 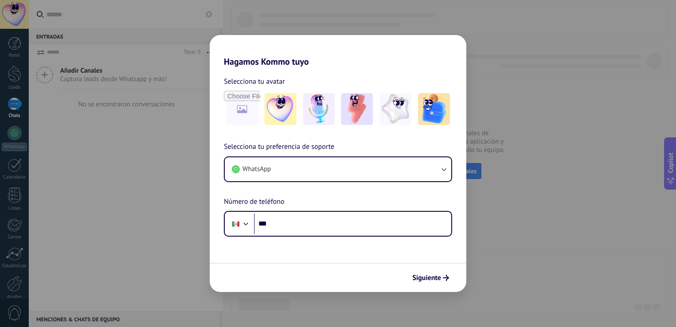 I want to click on h2: Hagamos Kommo tuyo, so click(x=338, y=51).